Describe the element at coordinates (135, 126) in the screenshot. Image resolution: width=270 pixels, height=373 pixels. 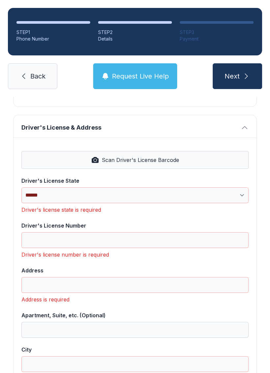
I see `button: Driver's License & Address` at that location.